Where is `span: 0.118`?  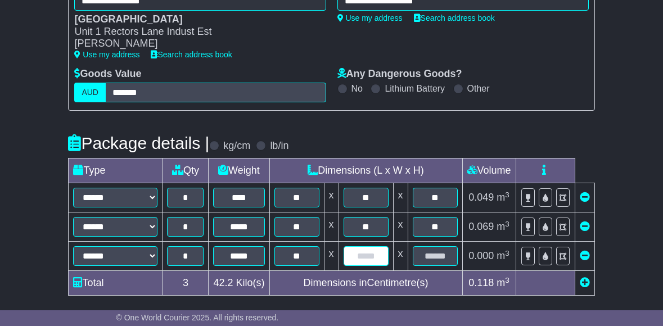 span: 0.118 is located at coordinates (481, 283).